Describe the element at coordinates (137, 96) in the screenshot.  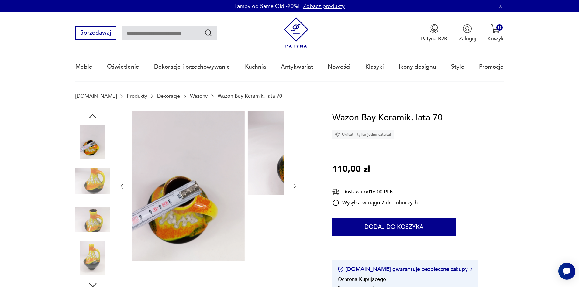
I see `a: Produkty` at that location.